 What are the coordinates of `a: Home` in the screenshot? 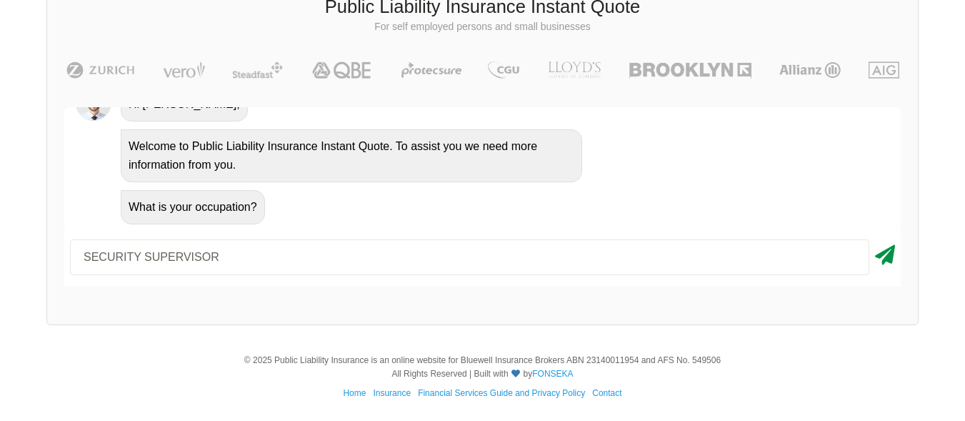 It's located at (354, 393).